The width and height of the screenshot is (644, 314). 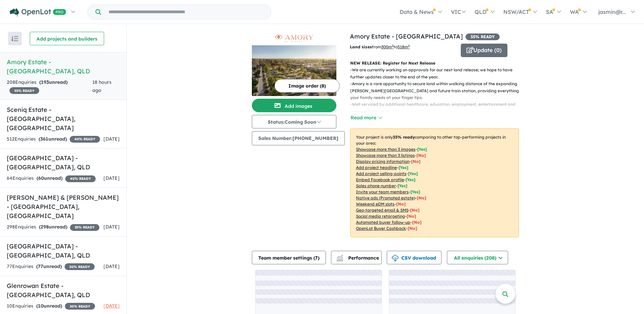 What do you see at coordinates (381, 216) in the screenshot?
I see `u: Social media retargeting` at bounding box center [381, 216].